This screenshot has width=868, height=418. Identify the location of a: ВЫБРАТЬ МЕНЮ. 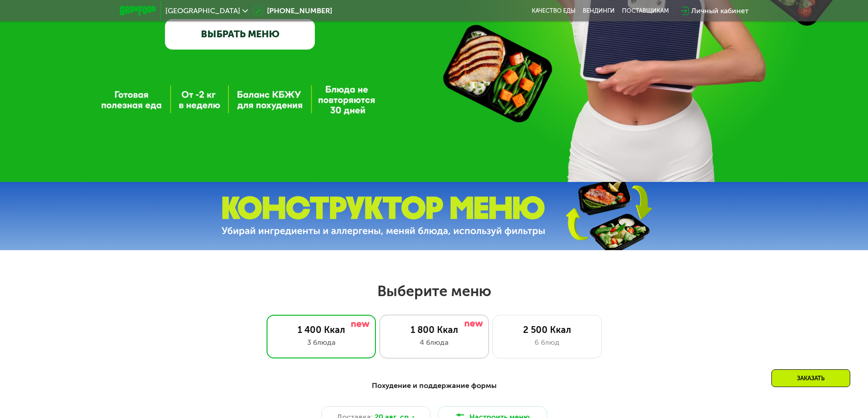
(239, 34).